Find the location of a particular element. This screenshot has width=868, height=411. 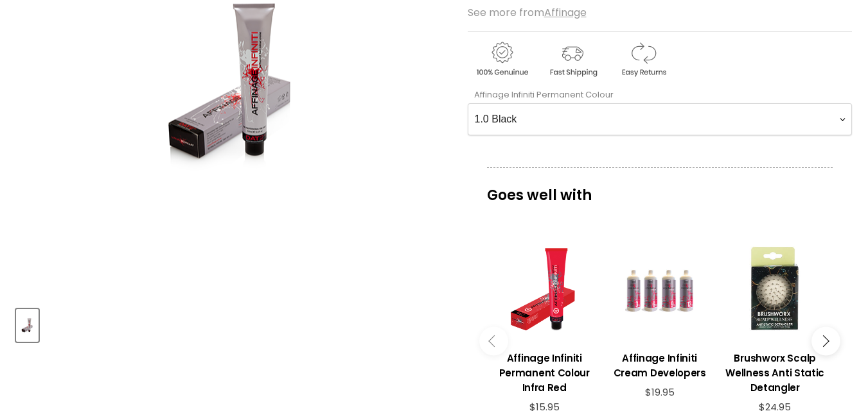

p: Goes well with is located at coordinates (660, 188).